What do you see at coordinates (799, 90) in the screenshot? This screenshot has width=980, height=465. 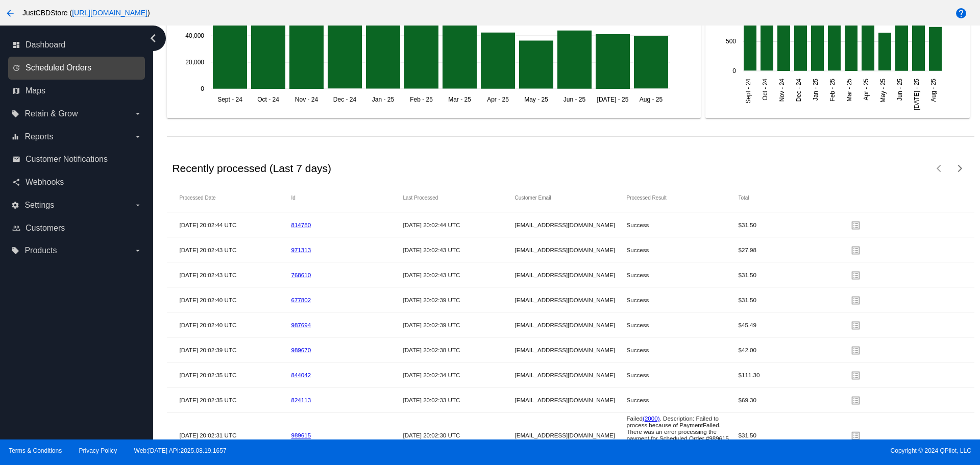 I see `text: Dec - 24` at bounding box center [799, 90].